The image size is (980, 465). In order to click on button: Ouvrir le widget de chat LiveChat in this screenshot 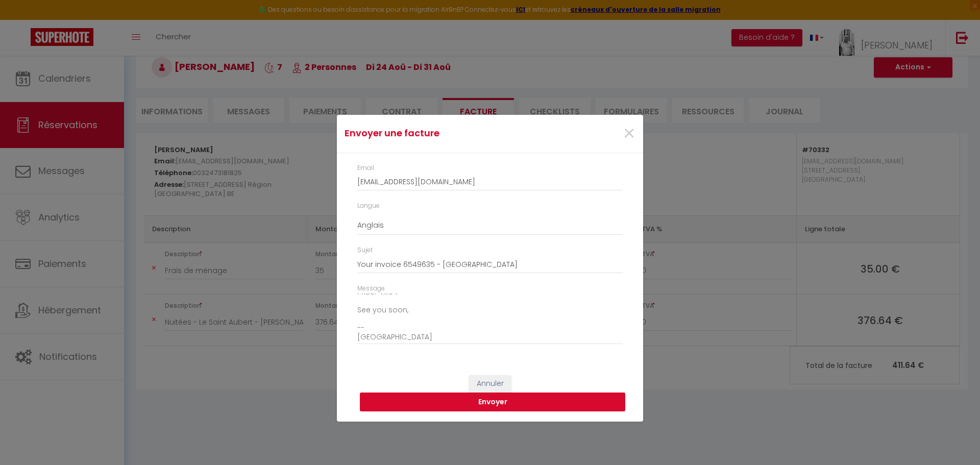, I will do `click(24, 19)`.